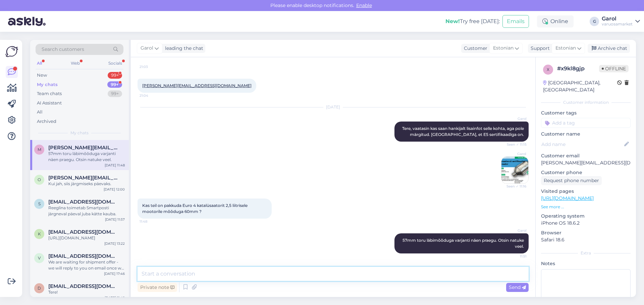  I want to click on div: Customer, so click(474, 48).